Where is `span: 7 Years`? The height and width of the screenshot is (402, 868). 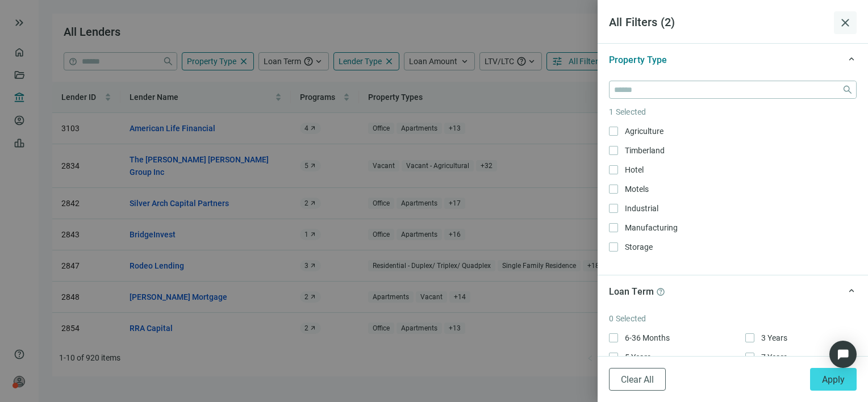 span: 7 Years is located at coordinates (773, 357).